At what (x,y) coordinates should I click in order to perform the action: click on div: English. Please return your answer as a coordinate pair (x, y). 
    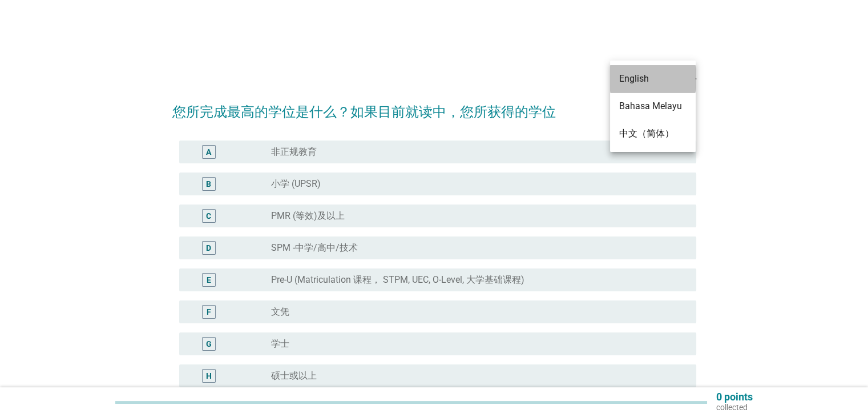
    Looking at the image, I should click on (653, 79).